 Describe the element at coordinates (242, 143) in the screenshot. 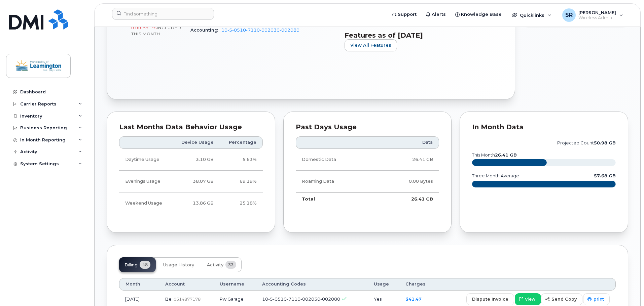

I see `th: Percentage` at that location.